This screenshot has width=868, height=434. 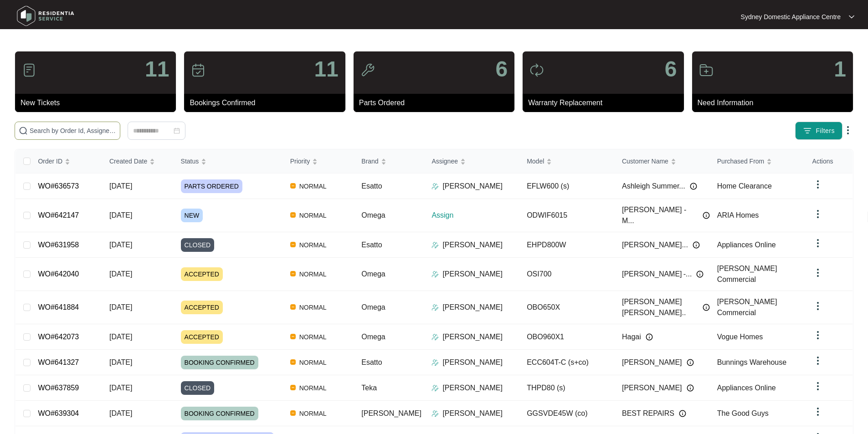 What do you see at coordinates (840, 69) in the screenshot?
I see `p: 1` at bounding box center [840, 69].